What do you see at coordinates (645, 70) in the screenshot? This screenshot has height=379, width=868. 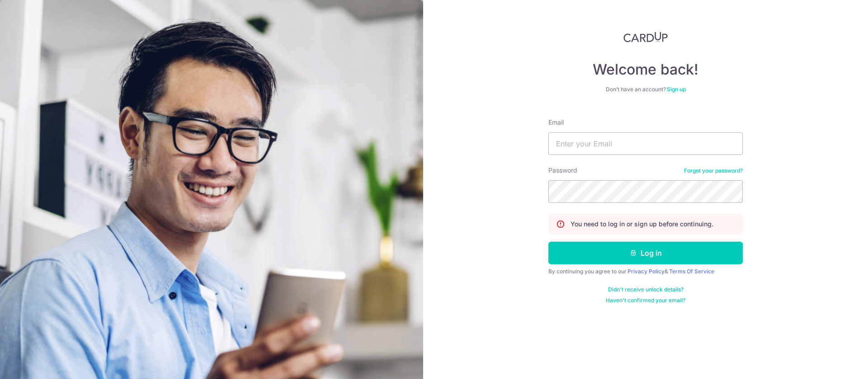 I see `h4: Welcome back!` at bounding box center [645, 70].